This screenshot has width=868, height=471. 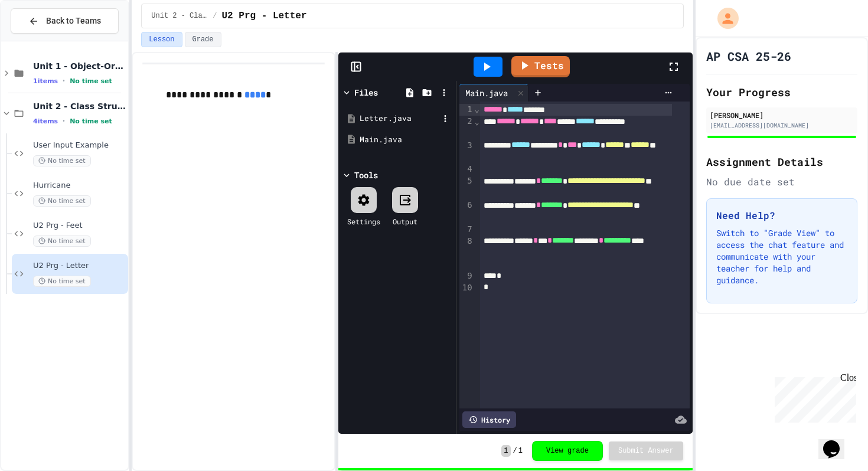 I want to click on div: 10, so click(x=467, y=288).